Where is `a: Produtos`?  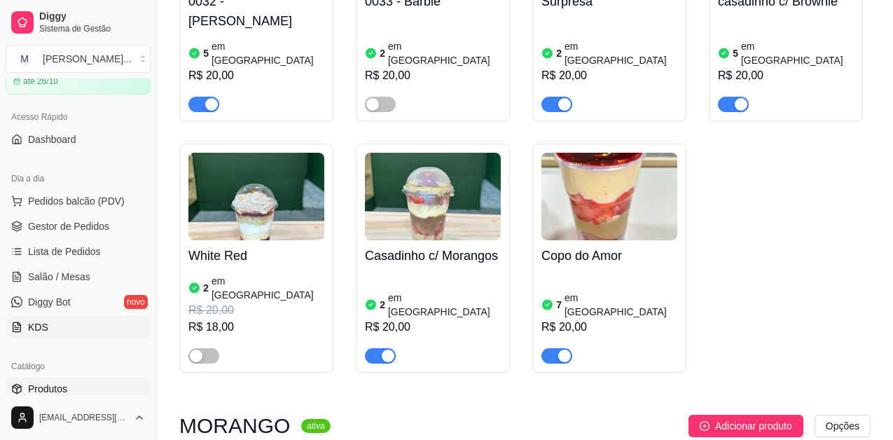
a: Produtos is located at coordinates (78, 389).